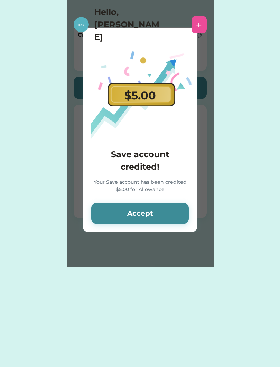 Image resolution: width=280 pixels, height=367 pixels. Describe the element at coordinates (140, 213) in the screenshot. I see `button: Accept` at that location.